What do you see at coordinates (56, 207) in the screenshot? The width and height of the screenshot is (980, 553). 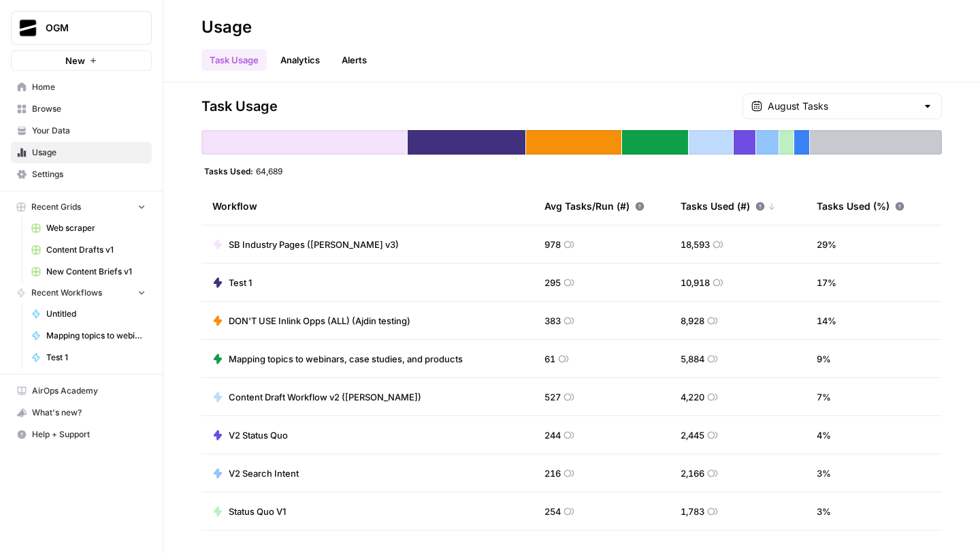 I see `span: Recent Grids` at bounding box center [56, 207].